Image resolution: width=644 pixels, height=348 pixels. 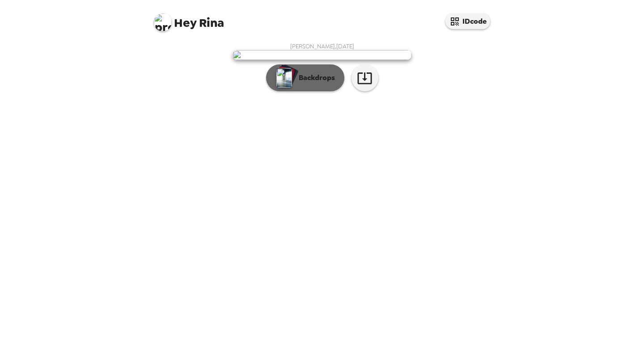 What do you see at coordinates (322, 55) in the screenshot?
I see `img: user` at bounding box center [322, 55].